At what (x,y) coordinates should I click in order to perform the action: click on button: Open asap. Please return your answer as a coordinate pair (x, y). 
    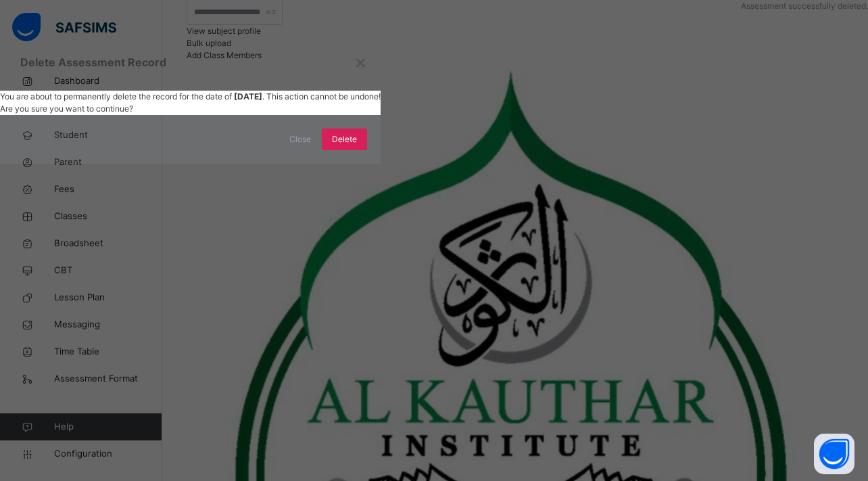
    Looking at the image, I should click on (834, 454).